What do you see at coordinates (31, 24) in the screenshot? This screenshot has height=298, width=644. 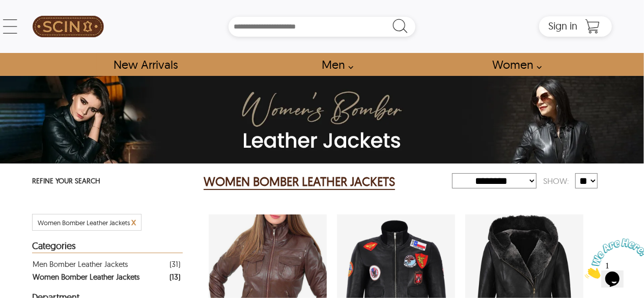 I see `div: CloseChat attention grabber` at bounding box center [31, 24].